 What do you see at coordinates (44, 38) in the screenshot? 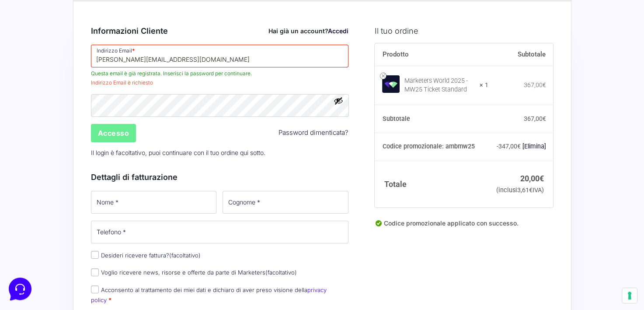
I see `span: Le tue conversazioni` at bounding box center [44, 38].